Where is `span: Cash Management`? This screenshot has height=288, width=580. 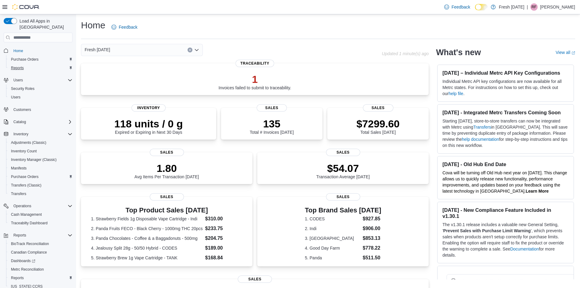
span: Cash Management is located at coordinates (41, 215).